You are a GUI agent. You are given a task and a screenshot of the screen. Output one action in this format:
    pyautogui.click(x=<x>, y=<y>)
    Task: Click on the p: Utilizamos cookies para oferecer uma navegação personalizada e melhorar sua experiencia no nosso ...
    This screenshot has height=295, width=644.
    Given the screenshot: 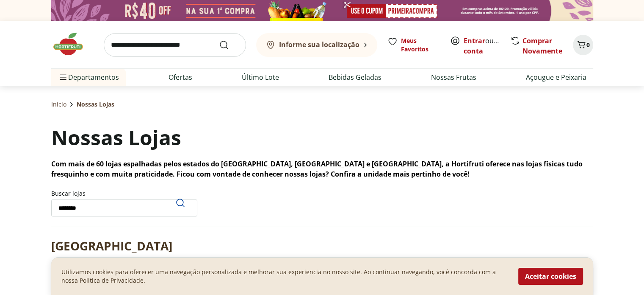 What is the action you would take?
    pyautogui.click(x=285, y=276)
    